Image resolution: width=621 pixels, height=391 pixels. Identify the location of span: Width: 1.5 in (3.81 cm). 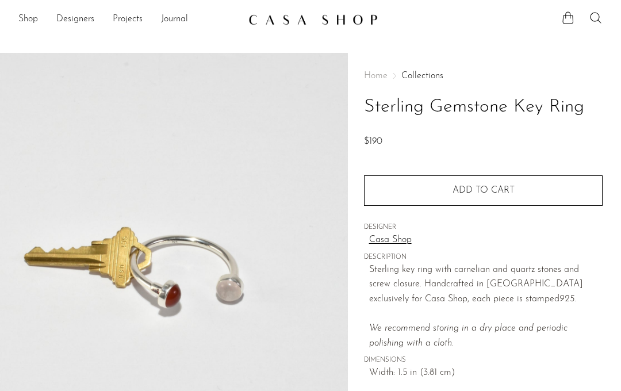
(486, 373).